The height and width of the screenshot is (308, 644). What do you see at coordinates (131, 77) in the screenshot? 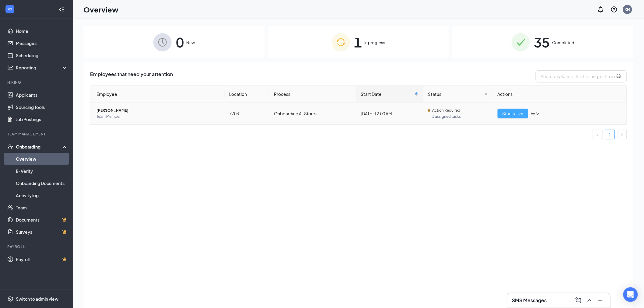
I see `span: Employees that need your attention` at bounding box center [131, 77].